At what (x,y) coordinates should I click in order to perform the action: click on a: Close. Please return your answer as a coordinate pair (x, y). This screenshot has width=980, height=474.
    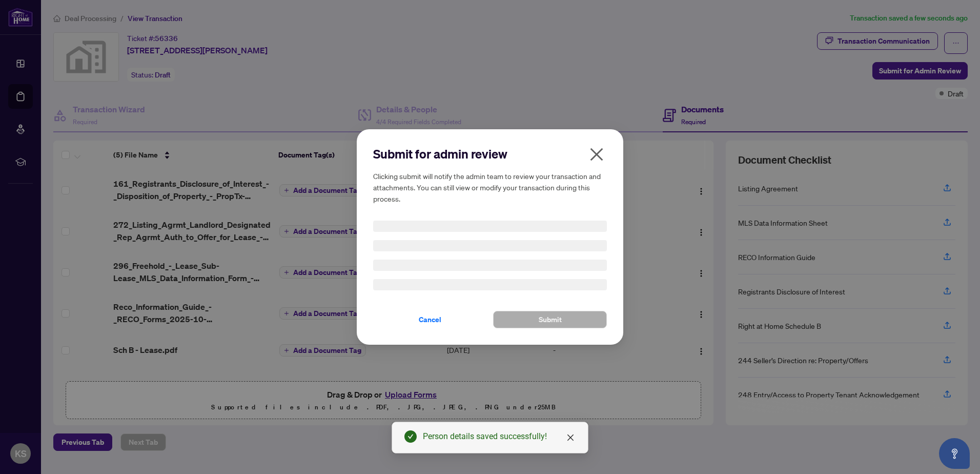
    Looking at the image, I should click on (571, 438).